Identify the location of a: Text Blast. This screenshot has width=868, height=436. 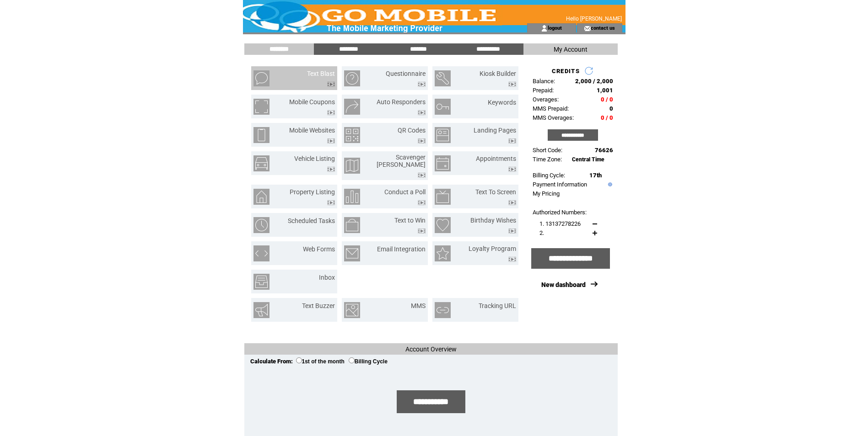
(321, 74).